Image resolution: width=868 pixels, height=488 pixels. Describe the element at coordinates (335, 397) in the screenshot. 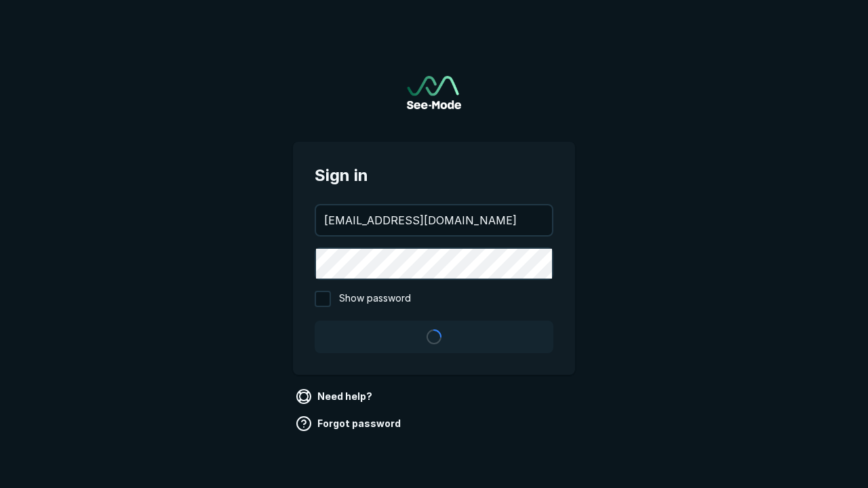

I see `a: Need help?` at that location.